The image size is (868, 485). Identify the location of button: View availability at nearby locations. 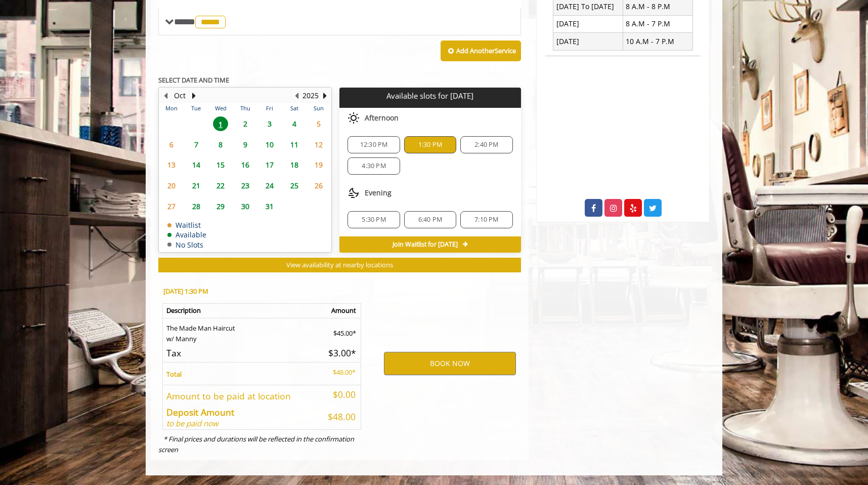
(339, 265).